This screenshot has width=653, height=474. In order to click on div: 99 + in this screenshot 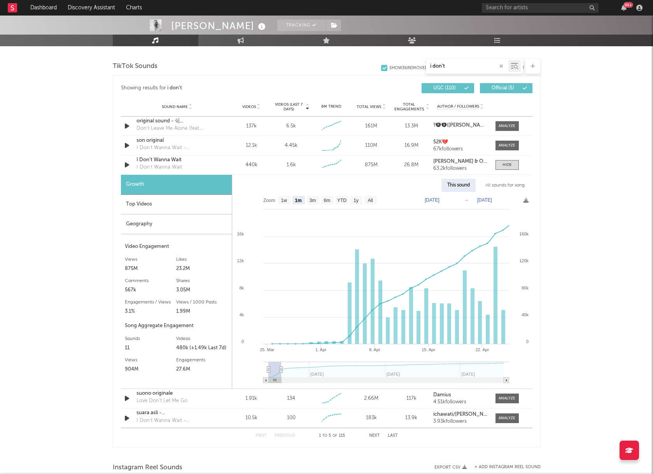, I will do `click(628, 5)`.